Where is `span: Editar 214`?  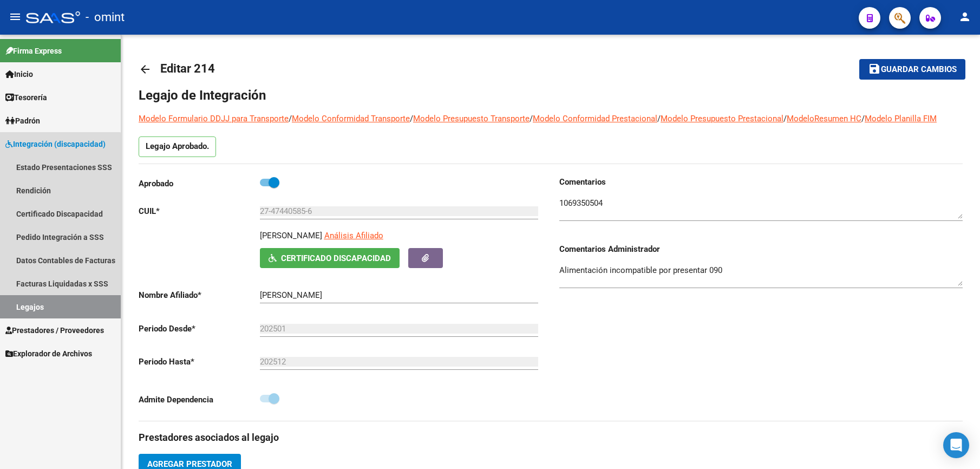 span: Editar 214 is located at coordinates (187, 69).